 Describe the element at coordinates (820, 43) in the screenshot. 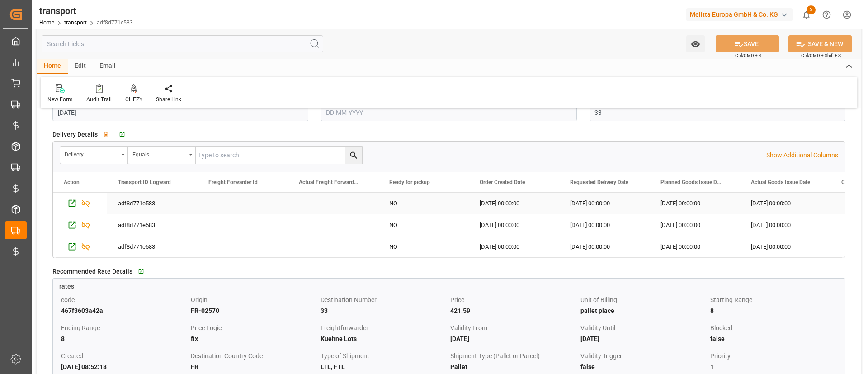

I see `button: SAVE & NEW` at that location.